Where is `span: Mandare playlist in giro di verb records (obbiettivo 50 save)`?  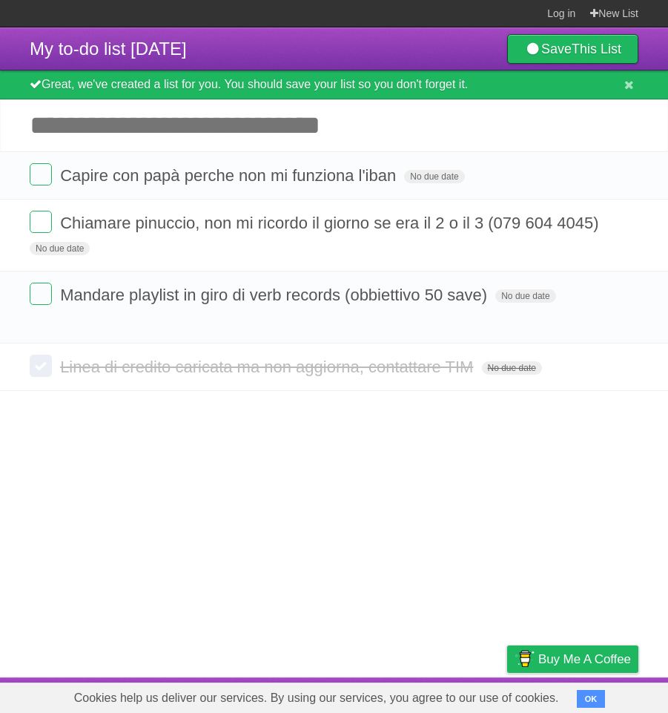 span: Mandare playlist in giro di verb records (obbiettivo 50 save) is located at coordinates (275, 294).